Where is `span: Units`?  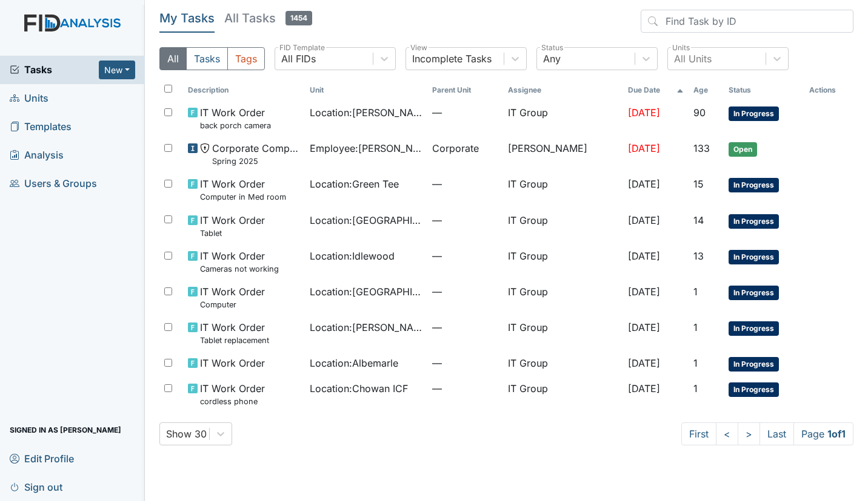 span: Units is located at coordinates (29, 98).